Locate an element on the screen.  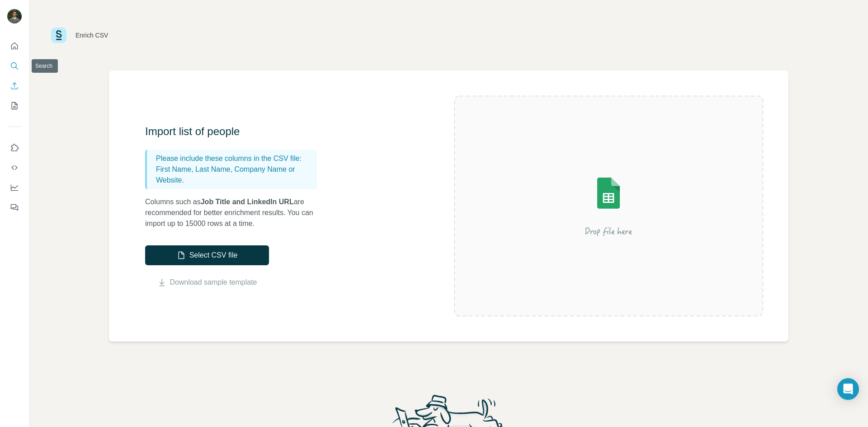
div: Open Intercom Messenger is located at coordinates (848, 389).